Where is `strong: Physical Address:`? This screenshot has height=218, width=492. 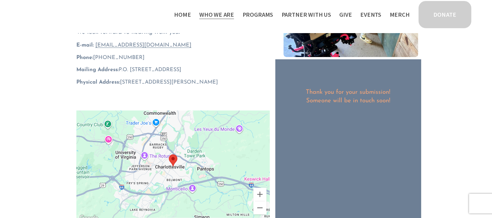 strong: Physical Address: is located at coordinates (98, 82).